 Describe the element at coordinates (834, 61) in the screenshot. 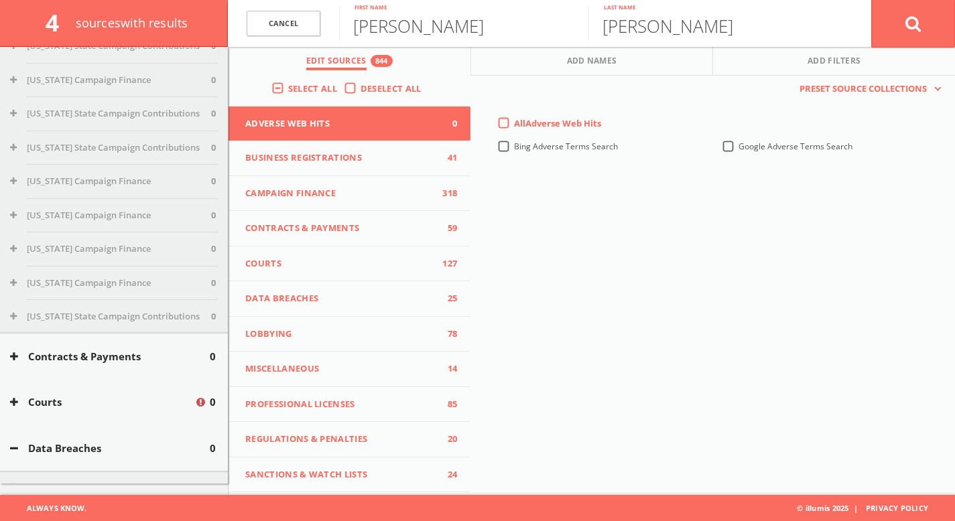

I see `button: Add Filters` at that location.